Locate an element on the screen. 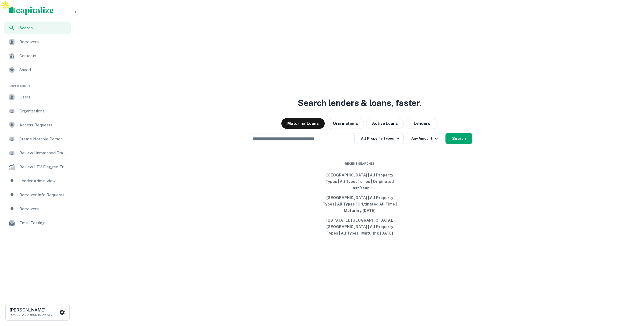  div: Borrower Info Requests is located at coordinates (37, 195).